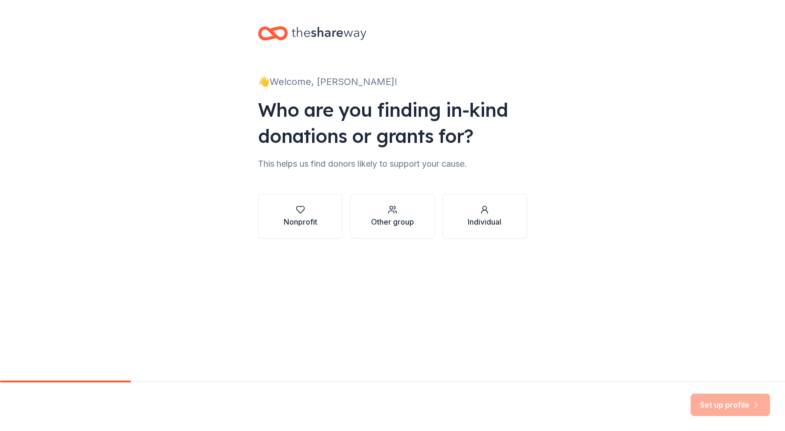 The image size is (785, 431). What do you see at coordinates (485, 216) in the screenshot?
I see `button: Individual` at bounding box center [485, 216].